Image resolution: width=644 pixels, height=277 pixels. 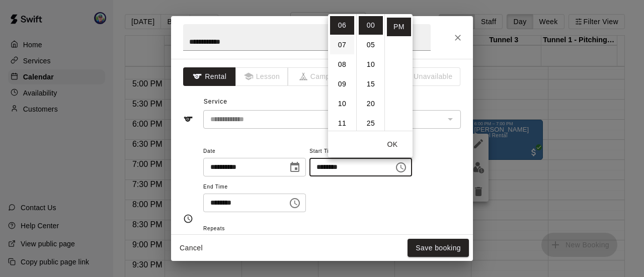 What do you see at coordinates (254, 151) in the screenshot?
I see `span: Date` at bounding box center [254, 151].